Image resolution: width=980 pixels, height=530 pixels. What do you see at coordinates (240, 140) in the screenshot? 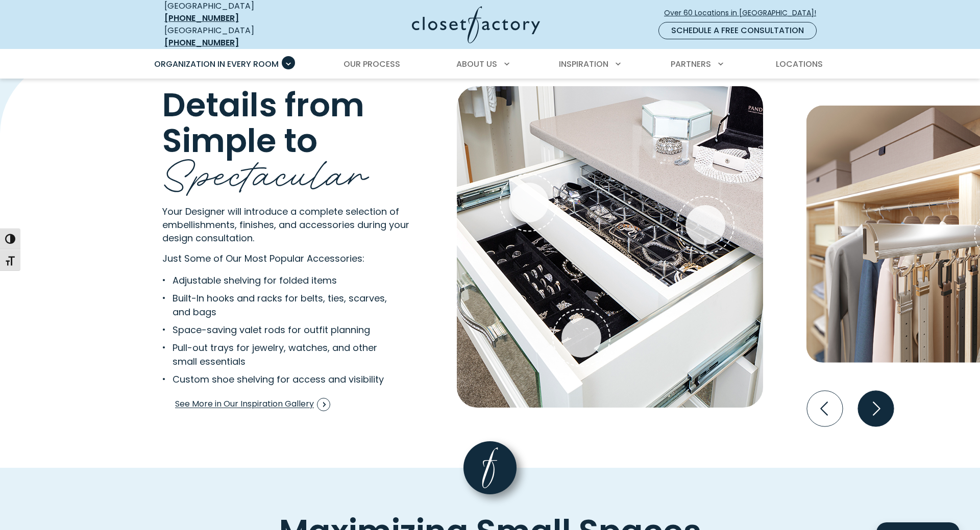
I see `span: Simple to` at bounding box center [240, 140].